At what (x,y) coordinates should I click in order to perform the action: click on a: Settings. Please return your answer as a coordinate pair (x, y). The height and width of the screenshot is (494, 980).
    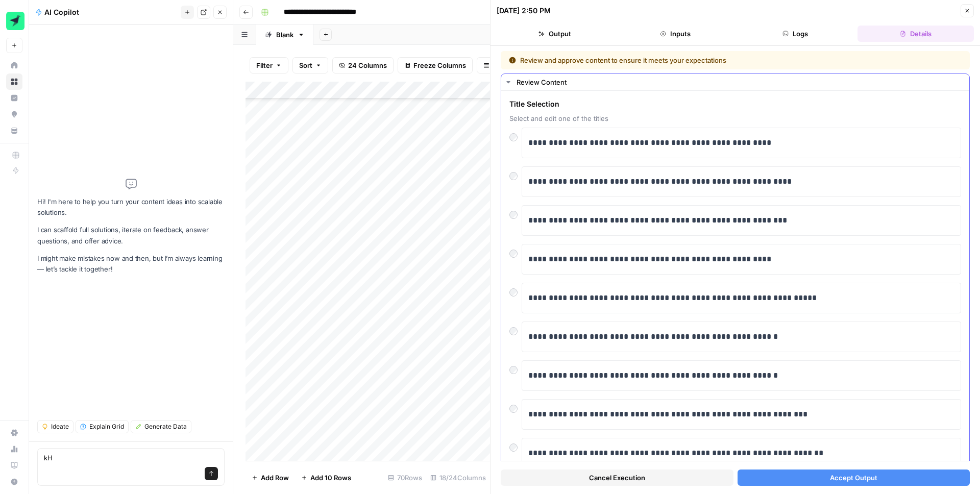
    Looking at the image, I should click on (14, 432).